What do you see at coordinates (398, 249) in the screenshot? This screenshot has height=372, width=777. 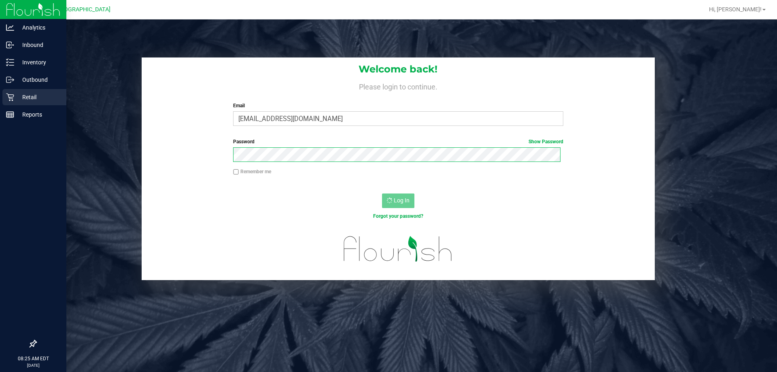 I see `img: flourish_logo.svg` at bounding box center [398, 249].